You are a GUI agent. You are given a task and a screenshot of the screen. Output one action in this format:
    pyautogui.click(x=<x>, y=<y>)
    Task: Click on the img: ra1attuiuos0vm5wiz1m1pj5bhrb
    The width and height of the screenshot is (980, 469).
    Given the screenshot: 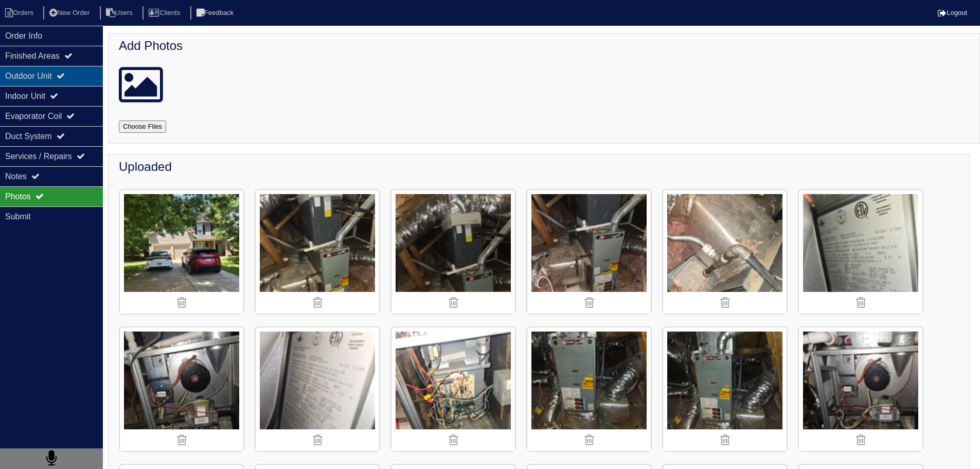 What is the action you would take?
    pyautogui.click(x=861, y=251)
    